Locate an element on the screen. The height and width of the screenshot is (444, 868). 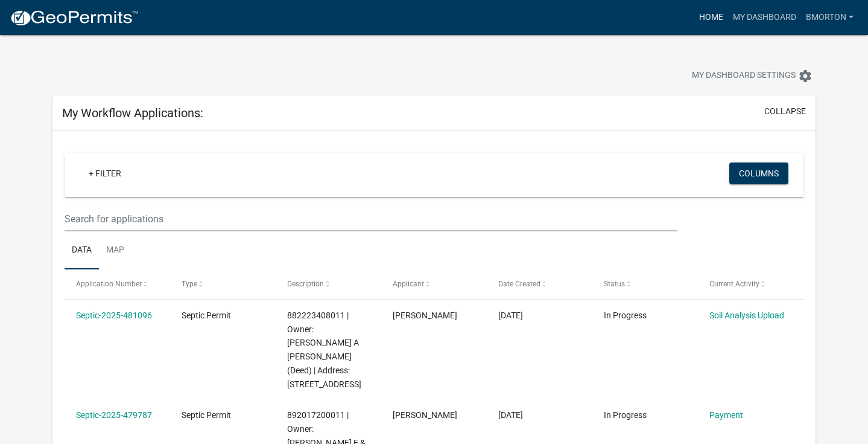
span: 09/17/2025 is located at coordinates (510, 415).